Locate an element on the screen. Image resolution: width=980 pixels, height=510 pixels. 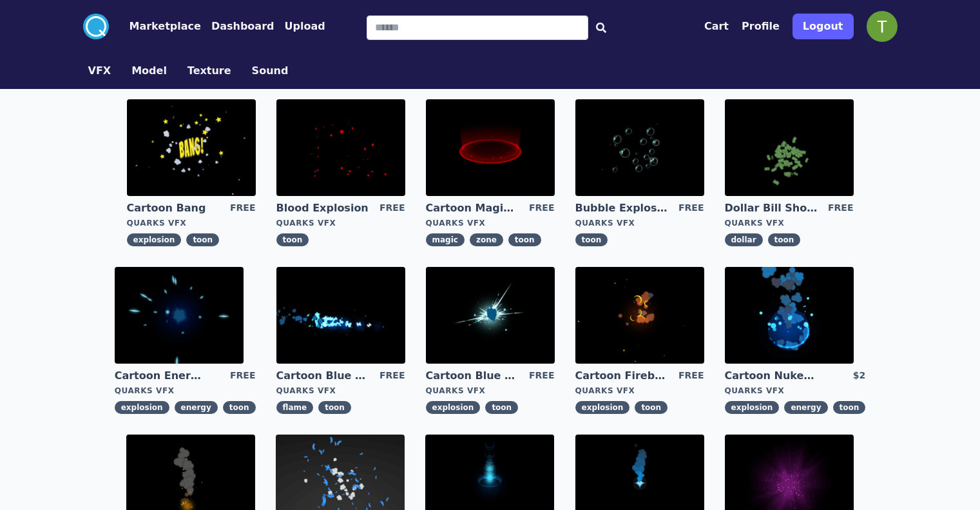
button: Upload is located at coordinates (304, 27).